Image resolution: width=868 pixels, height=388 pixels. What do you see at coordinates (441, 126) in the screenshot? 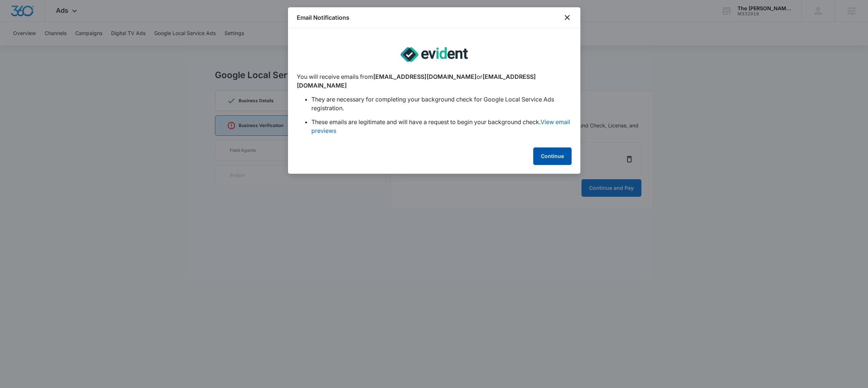
I see `li: These emails are legitimate and will have a request to begin your background check.` at bounding box center [441, 126].